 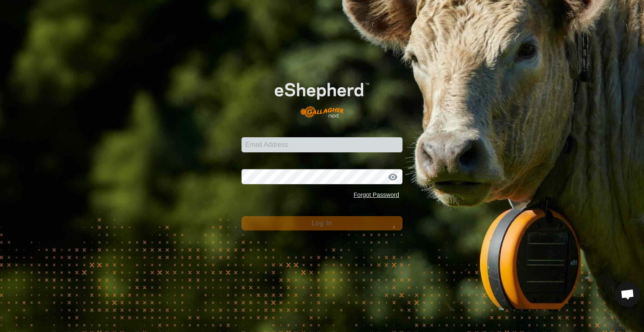 I want to click on button: Log In, so click(x=322, y=223).